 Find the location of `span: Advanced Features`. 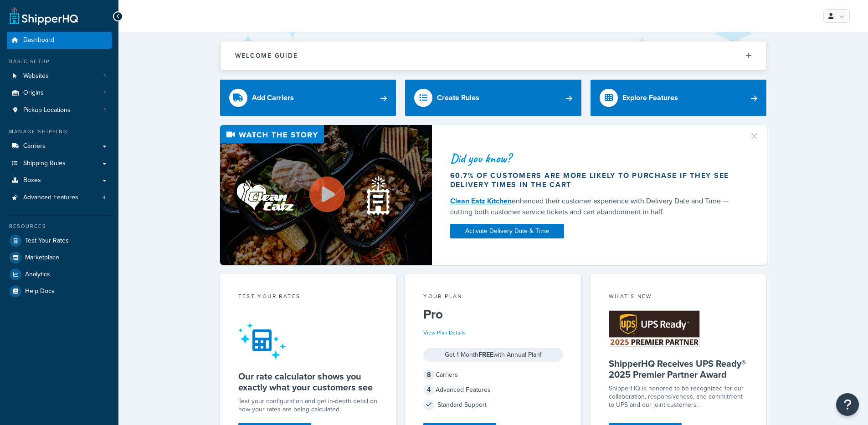

span: Advanced Features is located at coordinates (50, 198).